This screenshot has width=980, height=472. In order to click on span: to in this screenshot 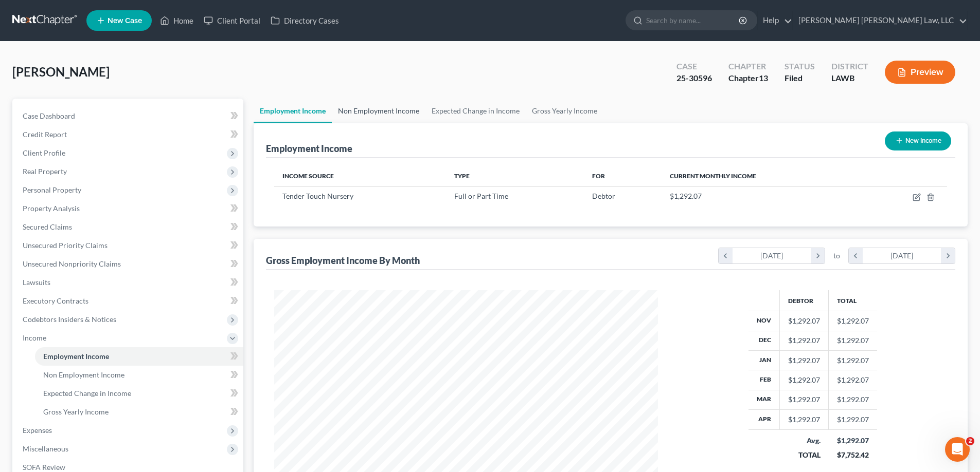, I will do `click(836, 256)`.